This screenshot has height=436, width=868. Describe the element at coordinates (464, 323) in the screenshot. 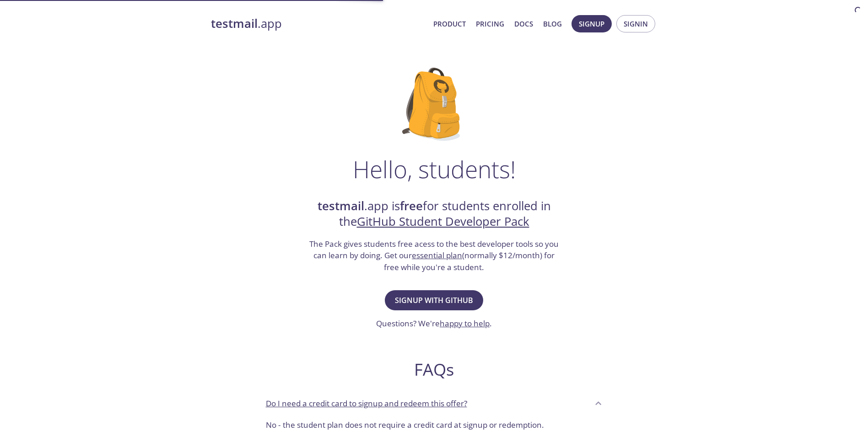

I see `a: happy to help` at that location.